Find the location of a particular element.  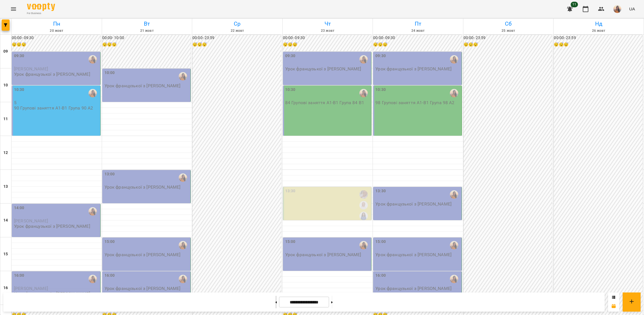

button: UA is located at coordinates (632, 9).